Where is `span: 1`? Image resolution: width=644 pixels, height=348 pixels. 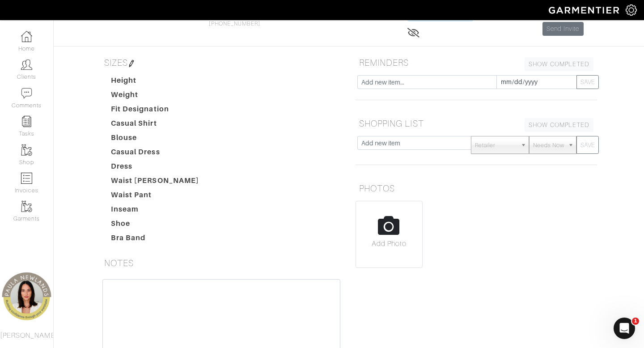 span: 1 is located at coordinates (635, 321).